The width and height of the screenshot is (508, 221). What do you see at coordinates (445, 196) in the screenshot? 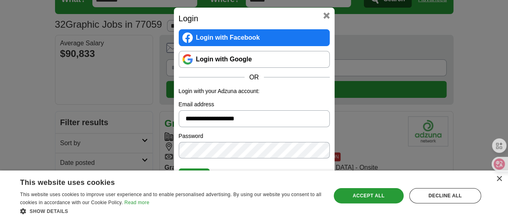
I see `div: Decline all` at bounding box center [445, 196].